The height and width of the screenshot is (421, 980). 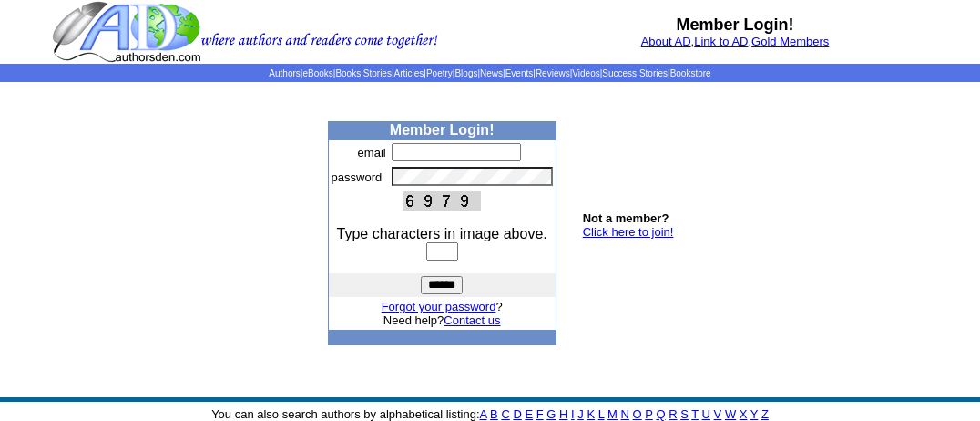 I want to click on font: password, so click(x=357, y=177).